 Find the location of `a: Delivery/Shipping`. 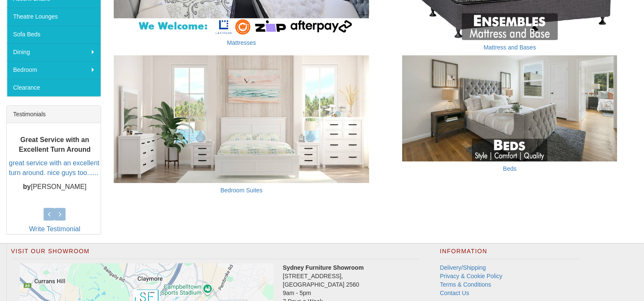

a: Delivery/Shipping is located at coordinates (463, 267).